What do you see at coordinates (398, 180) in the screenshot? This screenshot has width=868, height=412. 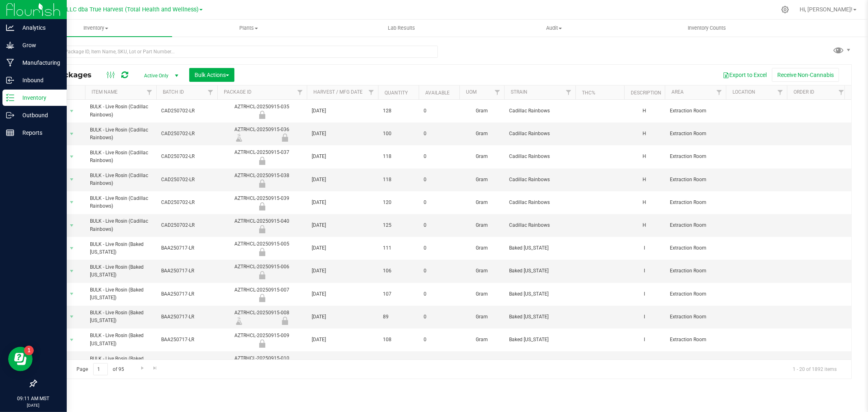 I see `span: 118` at bounding box center [398, 180].